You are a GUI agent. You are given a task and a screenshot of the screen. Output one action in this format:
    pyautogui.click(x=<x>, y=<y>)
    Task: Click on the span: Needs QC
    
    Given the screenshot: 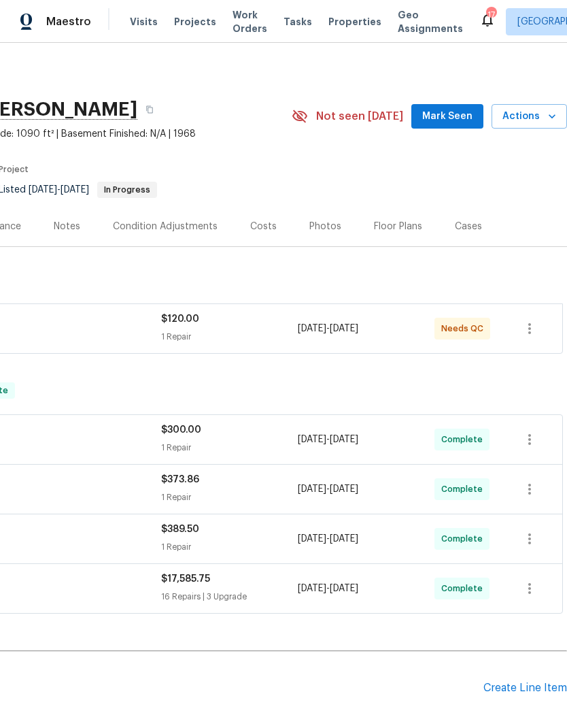 What is the action you would take?
    pyautogui.click(x=465, y=329)
    